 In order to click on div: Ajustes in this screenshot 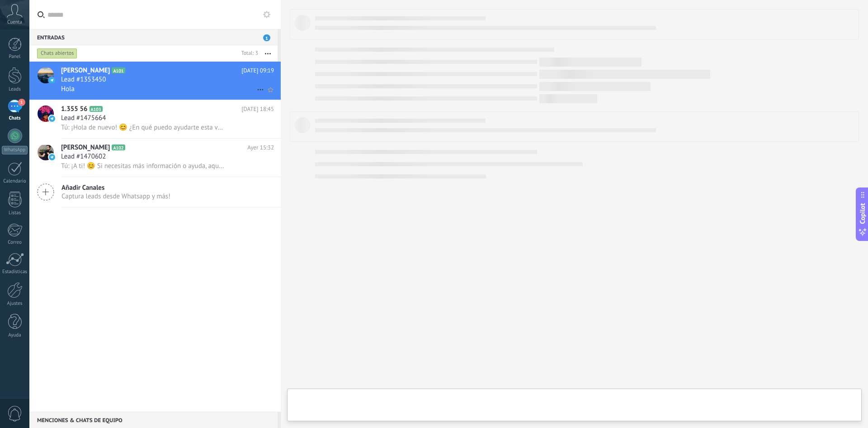, I will do `click(15, 303)`.